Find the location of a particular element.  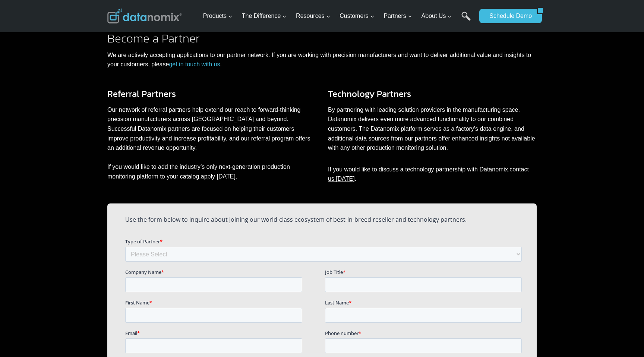

span: State/Region is located at coordinates (214, 185).